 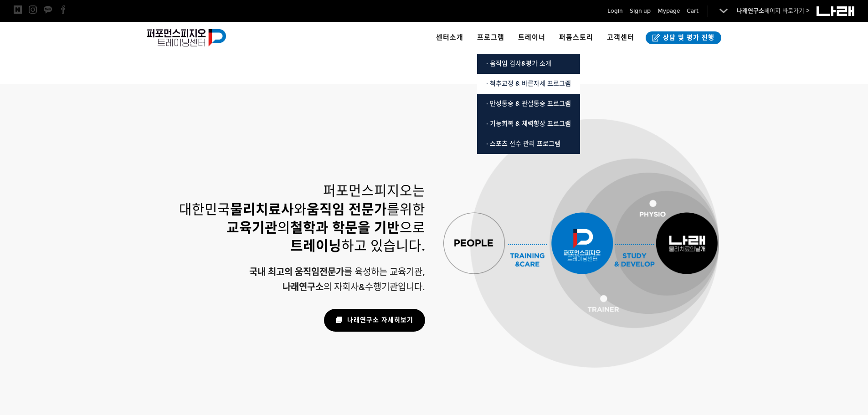 What do you see at coordinates (528, 64) in the screenshot?
I see `a: · 움직임 검사&평가 소개` at bounding box center [528, 64].